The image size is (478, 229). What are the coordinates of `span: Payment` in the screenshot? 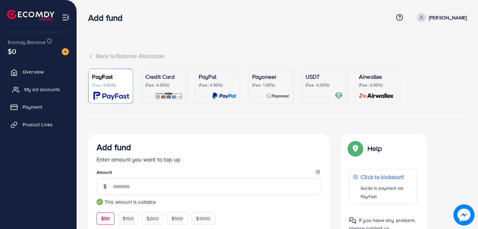 It's located at (32, 107).